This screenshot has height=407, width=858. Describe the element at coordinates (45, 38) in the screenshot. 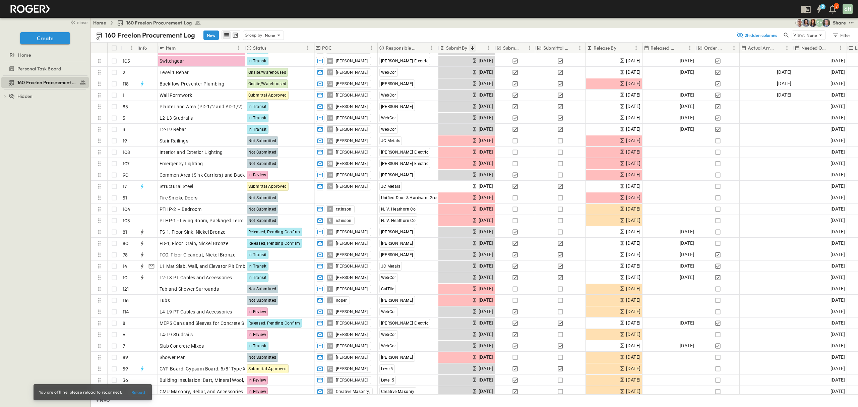

I see `button: Create` at that location.